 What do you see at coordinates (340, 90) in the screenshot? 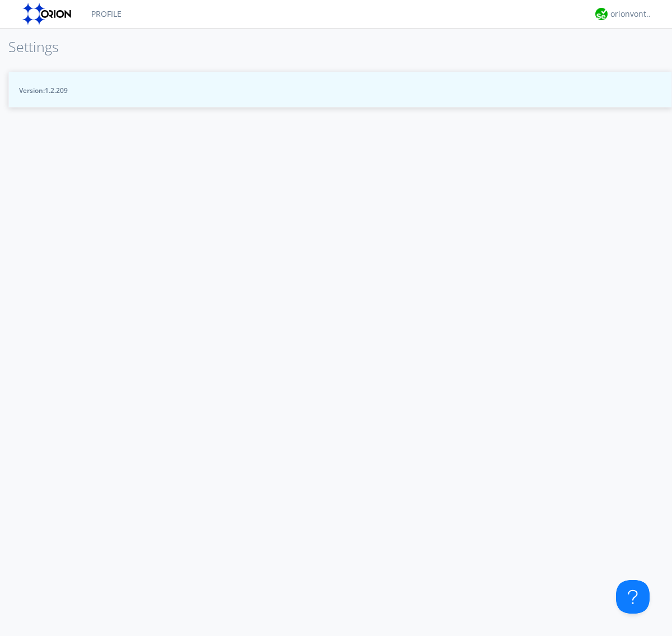
I see `span: Version: 1.2.209` at bounding box center [340, 90].